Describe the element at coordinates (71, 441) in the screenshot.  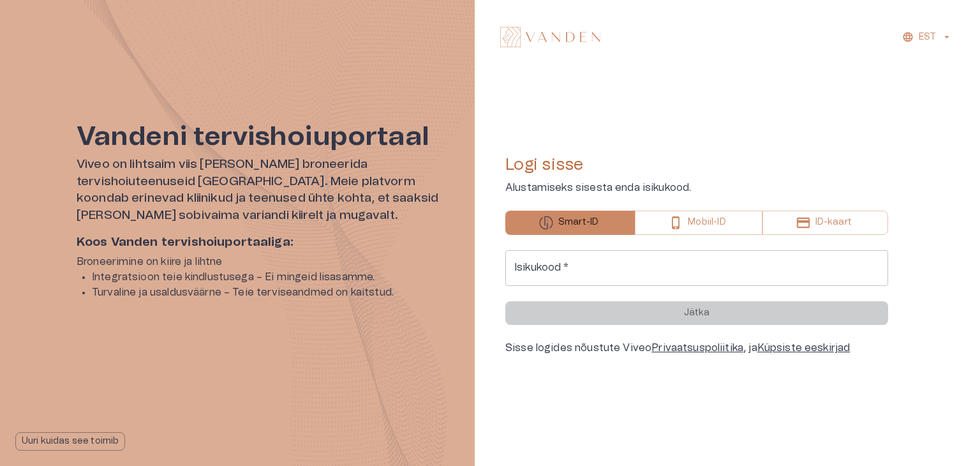
I see `p: Uuri kuidas see toimib` at that location.